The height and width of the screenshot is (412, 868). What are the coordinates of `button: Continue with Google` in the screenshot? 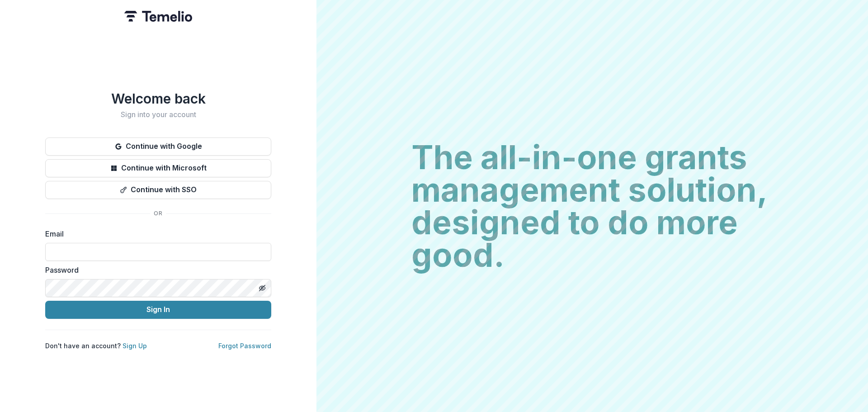 It's located at (158, 146).